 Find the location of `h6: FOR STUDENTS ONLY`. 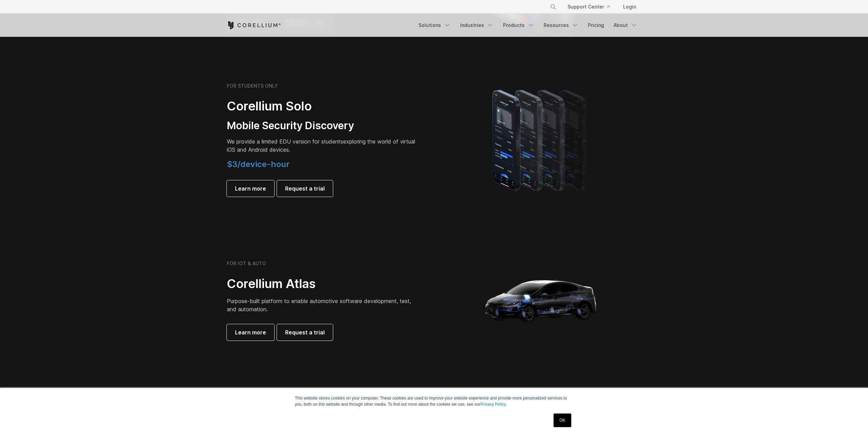

h6: FOR STUDENTS ONLY is located at coordinates (252, 86).